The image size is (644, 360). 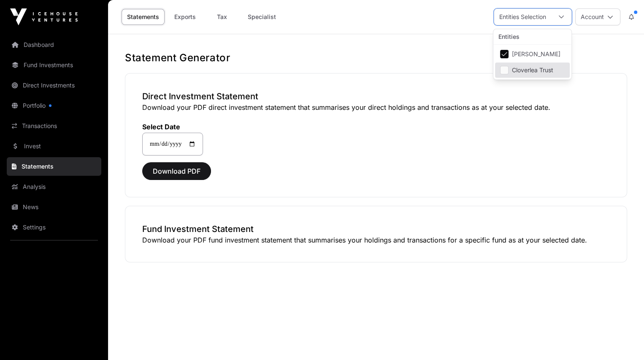 What do you see at coordinates (54, 146) in the screenshot?
I see `a: Invest` at bounding box center [54, 146].